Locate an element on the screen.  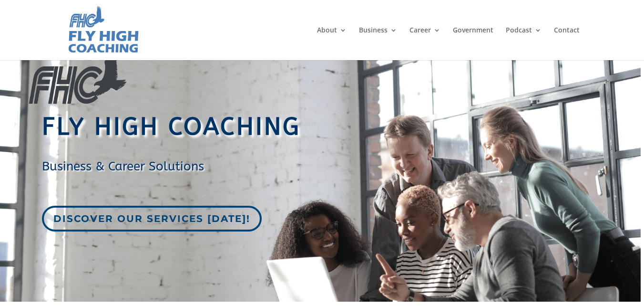
img: Fly High Coaching is located at coordinates (103, 30).